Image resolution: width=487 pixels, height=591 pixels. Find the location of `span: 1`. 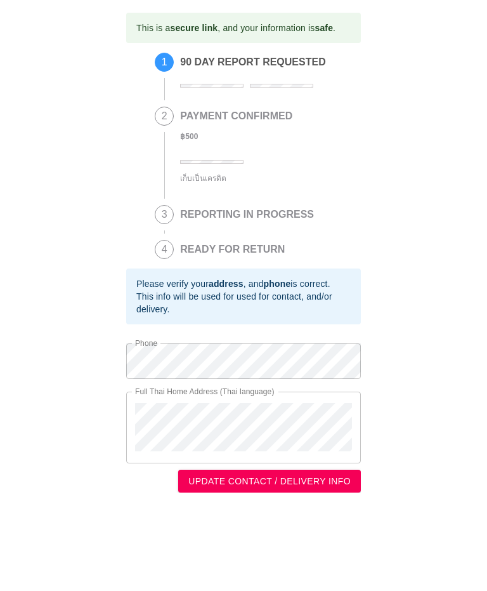

span: 1 is located at coordinates (164, 62).